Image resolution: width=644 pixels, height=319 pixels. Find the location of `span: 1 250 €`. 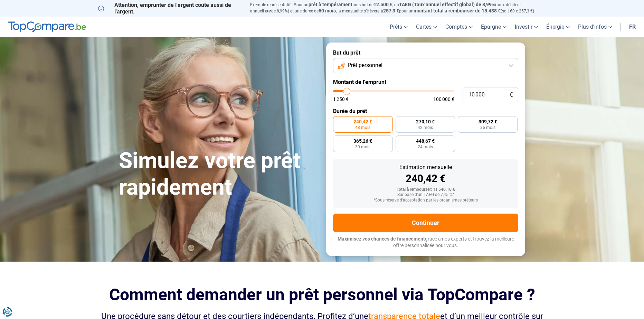

span: 1 250 € is located at coordinates (341, 99).